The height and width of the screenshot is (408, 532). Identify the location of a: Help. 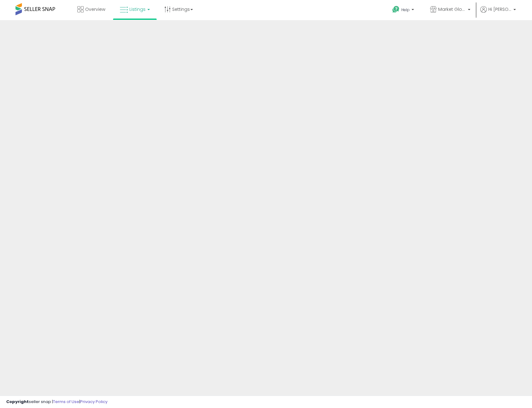
(404, 11).